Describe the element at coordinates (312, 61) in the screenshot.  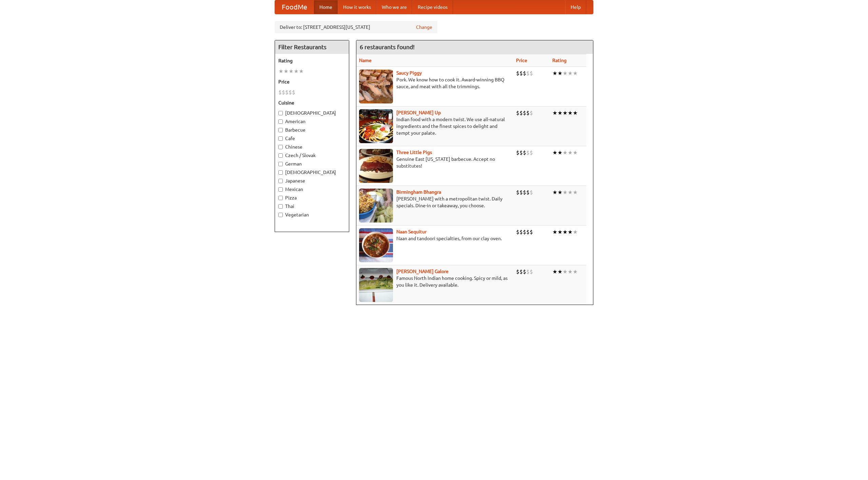
I see `h5: Rating` at that location.